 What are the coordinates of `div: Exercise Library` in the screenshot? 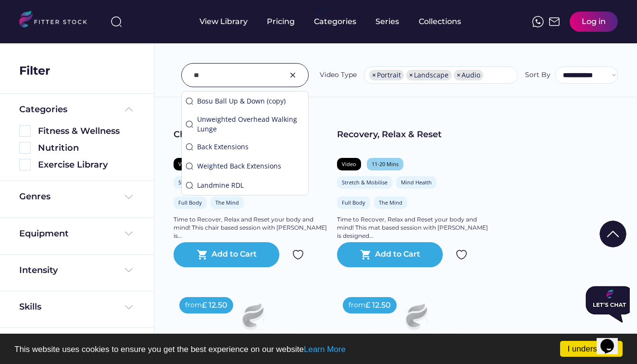 It's located at (86, 165).